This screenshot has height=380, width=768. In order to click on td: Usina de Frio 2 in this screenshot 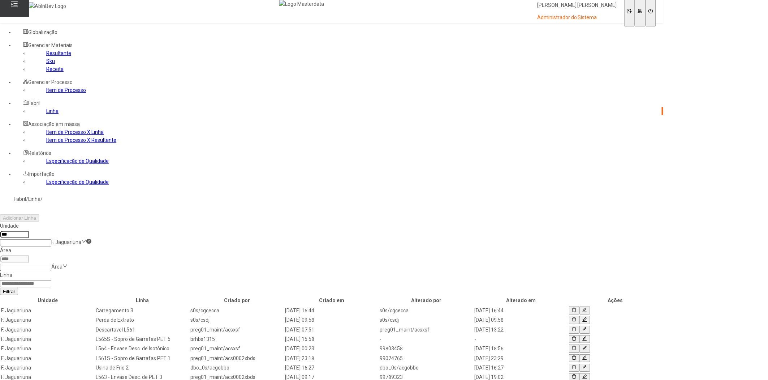, I will do `click(142, 367)`.